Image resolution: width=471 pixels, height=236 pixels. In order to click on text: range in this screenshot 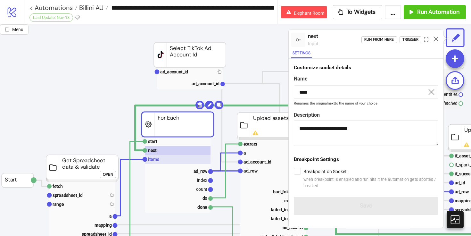, I will do `click(58, 204)`.